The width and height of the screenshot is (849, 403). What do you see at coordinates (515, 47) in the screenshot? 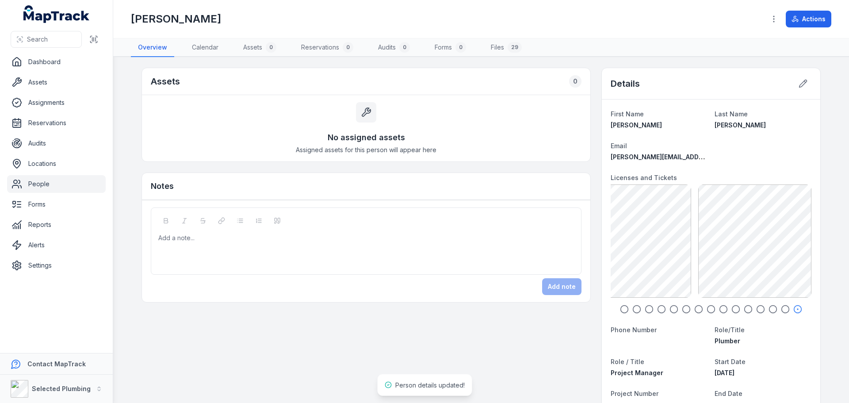
I see `div: 29` at bounding box center [515, 47].